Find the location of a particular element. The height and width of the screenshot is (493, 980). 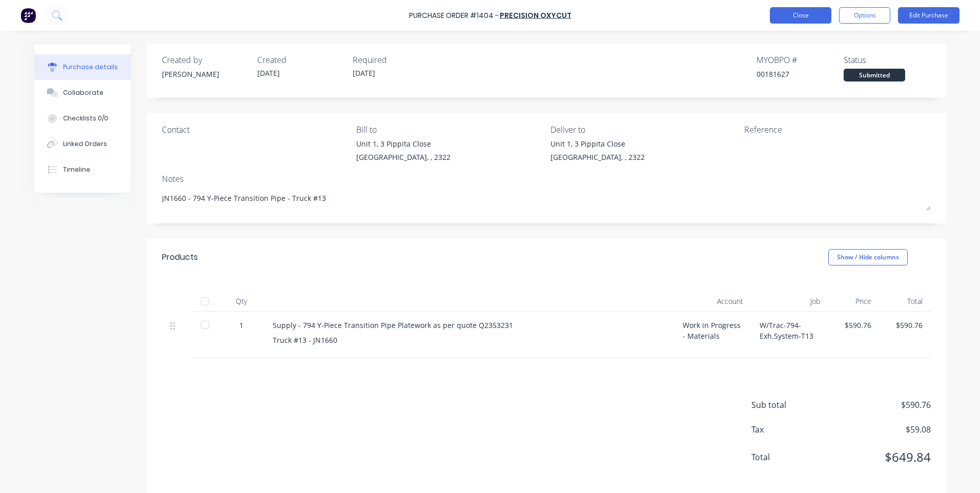

button: Collaborate is located at coordinates (82, 93).